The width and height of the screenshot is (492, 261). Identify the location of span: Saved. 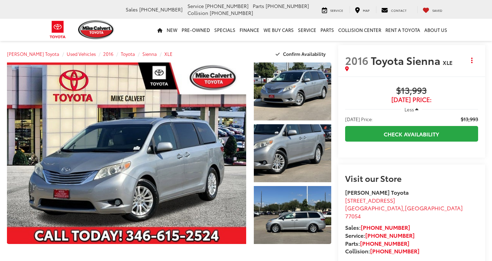
(437, 10).